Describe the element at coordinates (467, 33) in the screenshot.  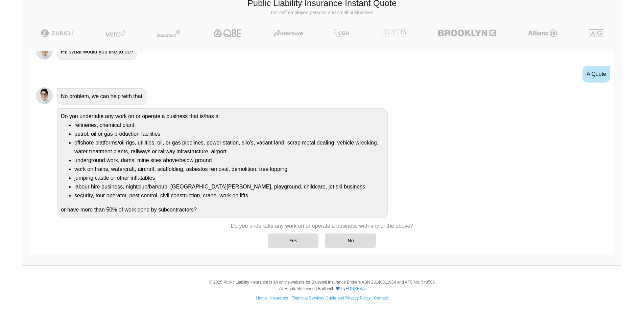
I see `img: Brooklyn | Public Liability Insurance` at that location.